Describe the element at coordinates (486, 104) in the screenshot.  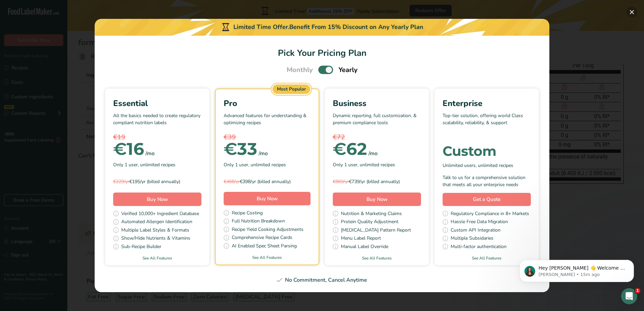
I see `div: Enterprise` at that location.